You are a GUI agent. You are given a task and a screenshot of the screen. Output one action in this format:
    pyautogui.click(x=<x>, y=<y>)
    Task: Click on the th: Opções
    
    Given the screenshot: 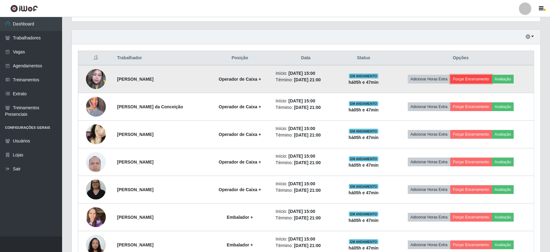 What is the action you would take?
    pyautogui.click(x=460, y=58)
    